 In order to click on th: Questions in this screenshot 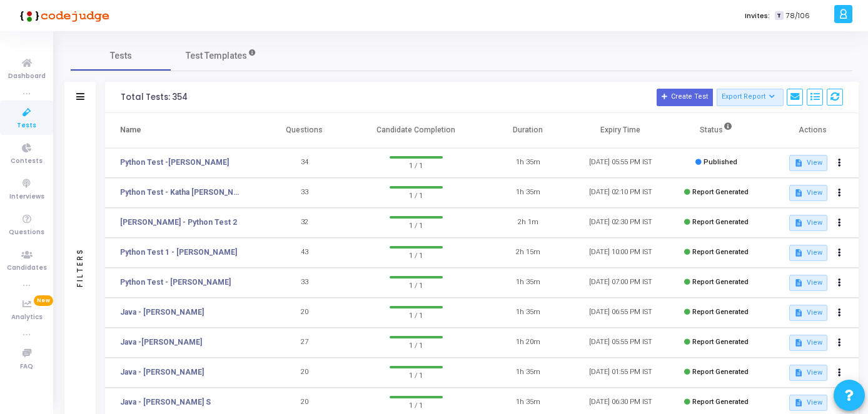, I will do `click(305, 130)`.